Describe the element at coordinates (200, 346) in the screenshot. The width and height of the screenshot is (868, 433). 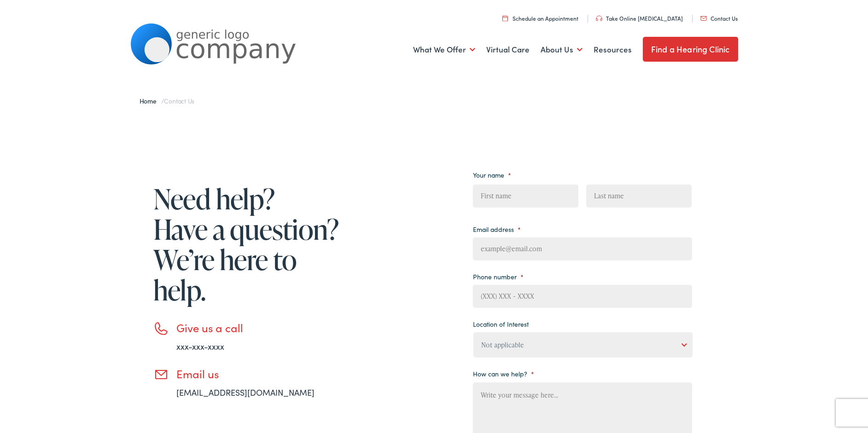
I see `a: xxx-xxx-xxxx` at that location.